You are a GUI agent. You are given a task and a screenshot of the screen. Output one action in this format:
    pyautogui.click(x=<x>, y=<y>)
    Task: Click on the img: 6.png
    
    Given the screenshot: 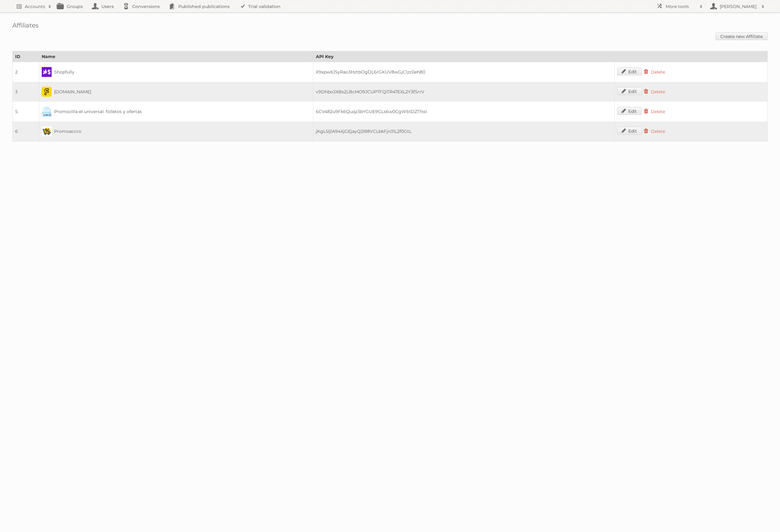 What is the action you would take?
    pyautogui.click(x=47, y=132)
    